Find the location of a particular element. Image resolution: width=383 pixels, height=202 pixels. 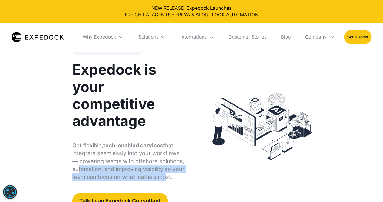

a: FREIGHT AI AGENTS - FREYA & AI OUTLOOK AUTOMATION is located at coordinates (192, 15).